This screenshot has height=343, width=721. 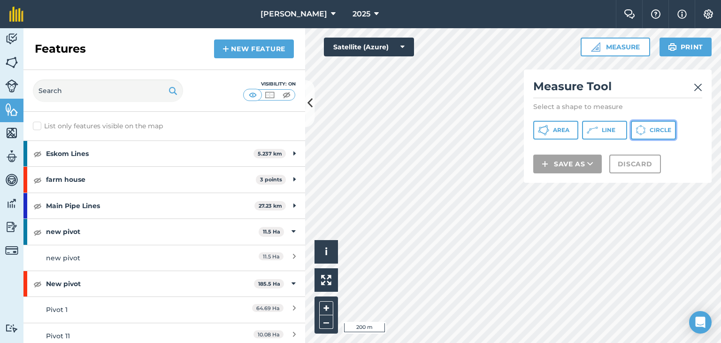 I want to click on h2: Measure Tool, so click(x=618, y=88).